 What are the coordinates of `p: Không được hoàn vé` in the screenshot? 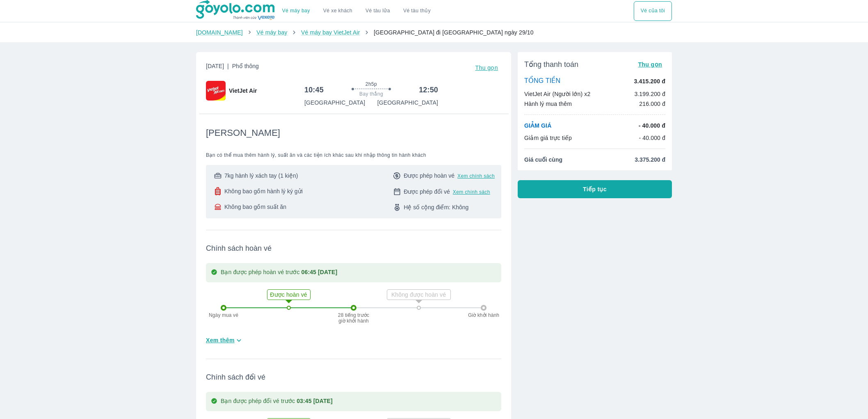 It's located at (419, 294).